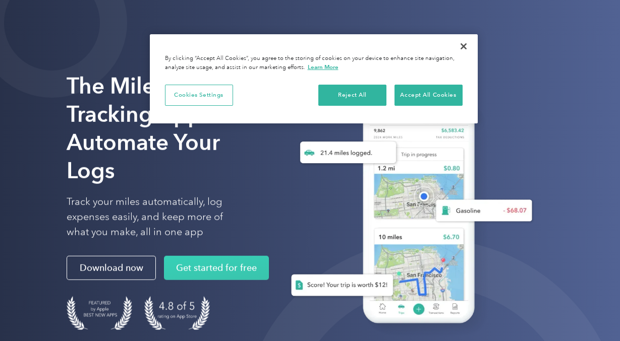 The width and height of the screenshot is (620, 341). Describe the element at coordinates (463, 46) in the screenshot. I see `button: Close` at that location.